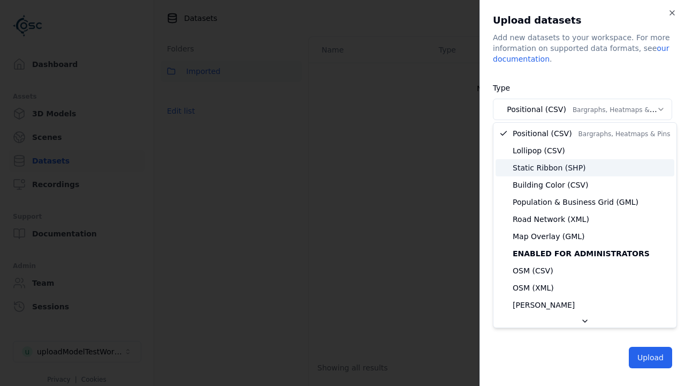 The image size is (685, 386). What do you see at coordinates (533, 288) in the screenshot?
I see `span: OSM (XML)` at bounding box center [533, 288].